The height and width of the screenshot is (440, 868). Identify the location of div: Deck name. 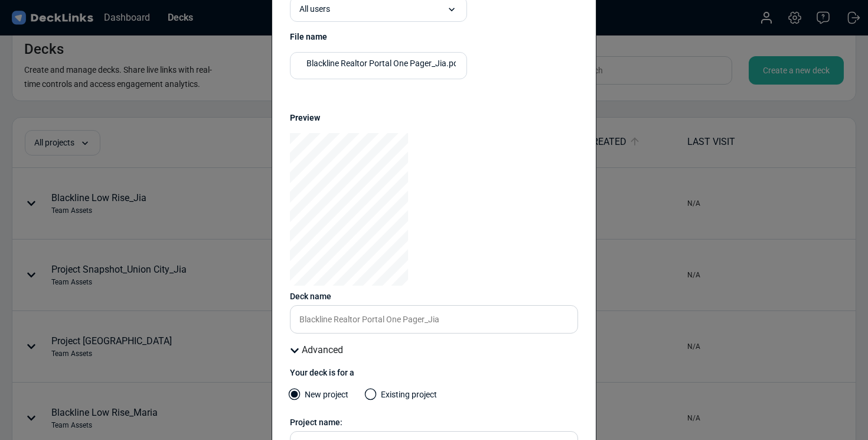
(434, 296).